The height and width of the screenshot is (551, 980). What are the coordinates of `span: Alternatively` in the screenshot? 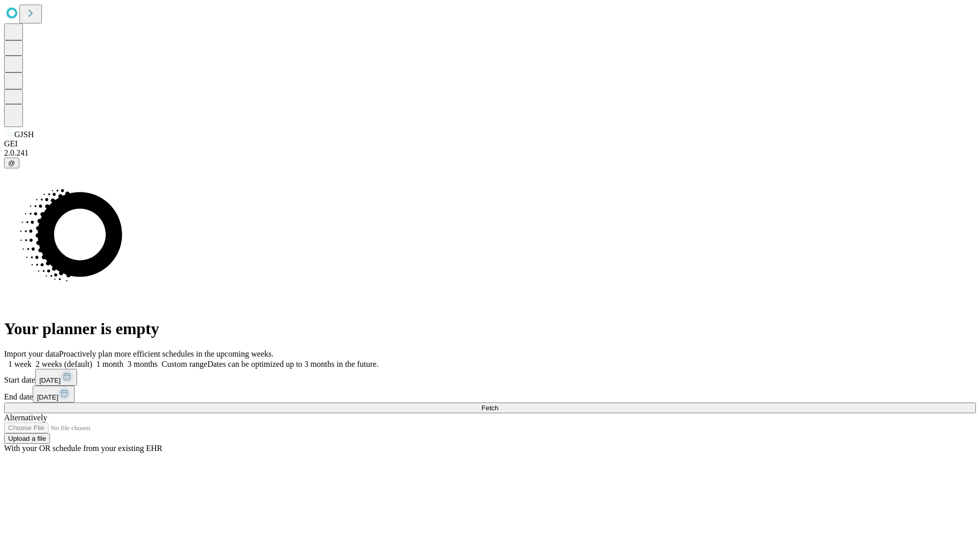 It's located at (26, 417).